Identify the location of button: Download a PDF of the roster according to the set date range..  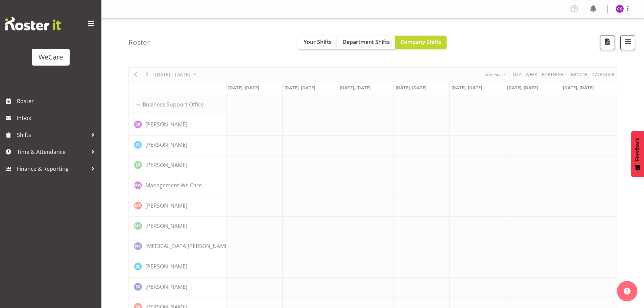
(607, 42).